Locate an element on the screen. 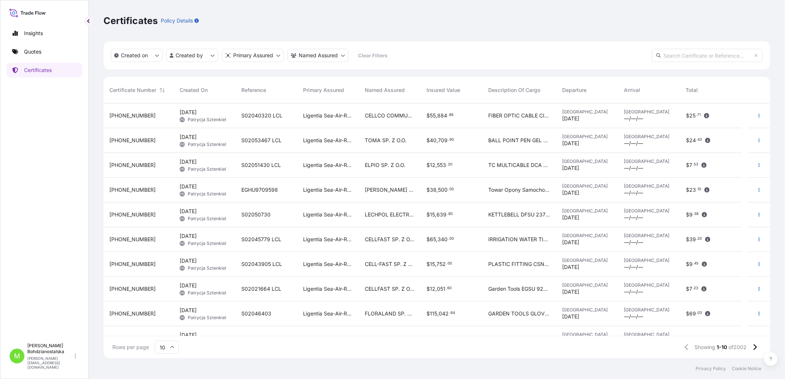 The image size is (785, 379). p: Clear Filters is located at coordinates (373, 55).